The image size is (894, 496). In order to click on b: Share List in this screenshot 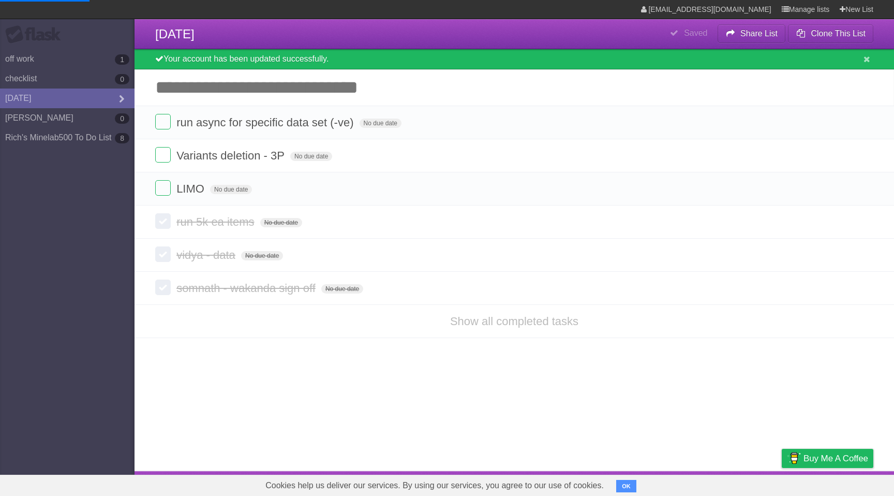, I will do `click(759, 33)`.